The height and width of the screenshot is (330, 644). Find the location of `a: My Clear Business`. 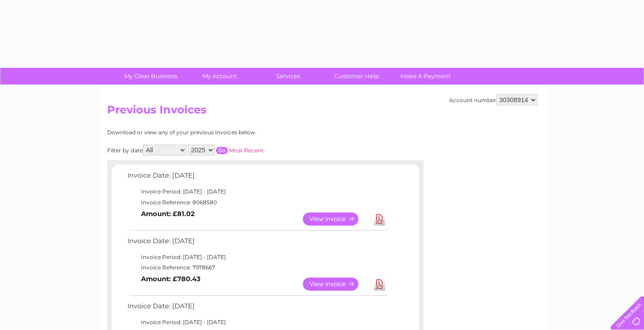

a: My Clear Business is located at coordinates (150, 76).